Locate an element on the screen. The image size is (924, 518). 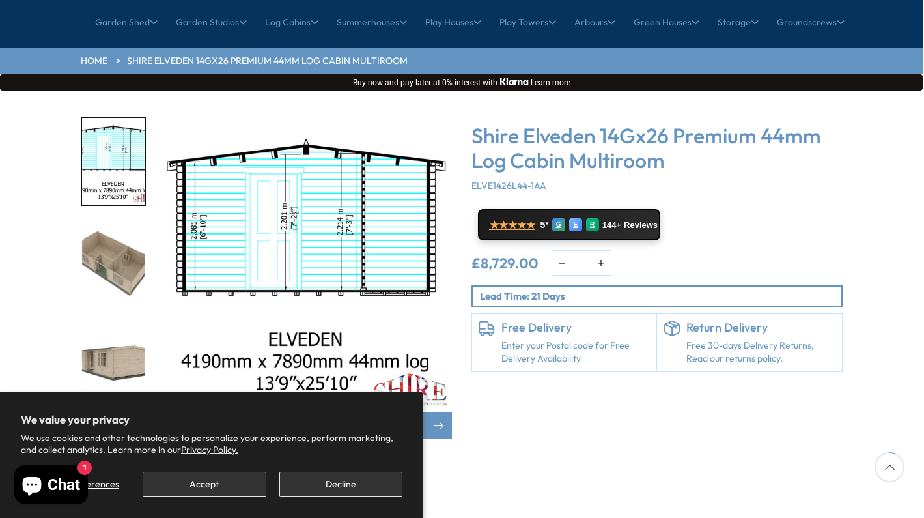
span: Reviews is located at coordinates (641, 225).